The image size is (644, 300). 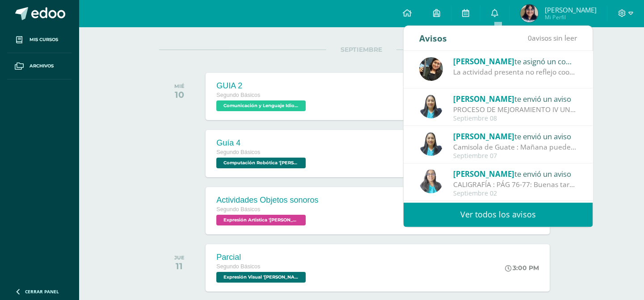 I want to click on img: d6389c80849efdeca39ee3d849118100.png, so click(x=529, y=14).